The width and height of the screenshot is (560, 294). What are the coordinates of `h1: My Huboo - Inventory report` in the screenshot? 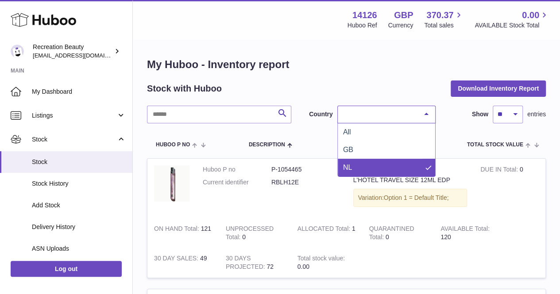 It's located at (346, 65).